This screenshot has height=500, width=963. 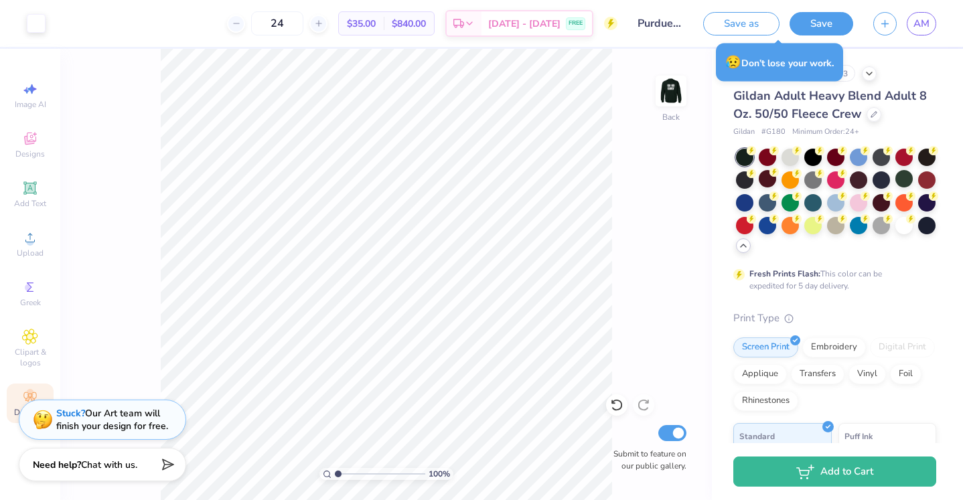 What do you see at coordinates (821, 23) in the screenshot?
I see `button: Save` at bounding box center [821, 23].